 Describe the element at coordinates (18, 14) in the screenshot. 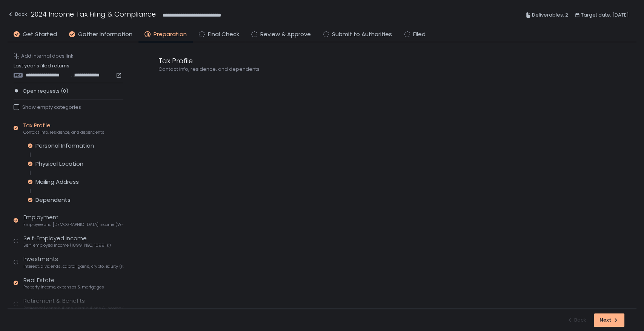

I see `div: Back` at that location.